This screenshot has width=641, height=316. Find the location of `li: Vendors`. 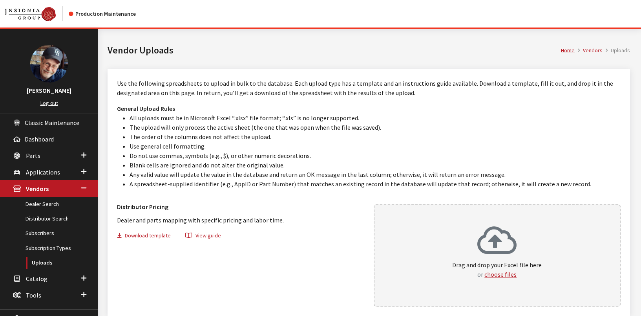

li: Vendors is located at coordinates (588, 50).